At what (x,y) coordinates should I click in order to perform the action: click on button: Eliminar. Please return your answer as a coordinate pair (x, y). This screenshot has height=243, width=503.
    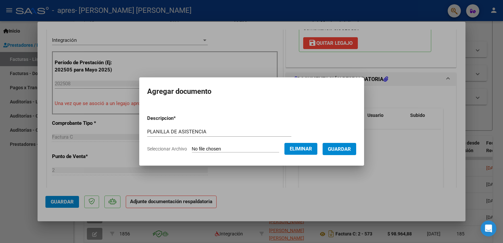
    Looking at the image, I should click on (301, 149).